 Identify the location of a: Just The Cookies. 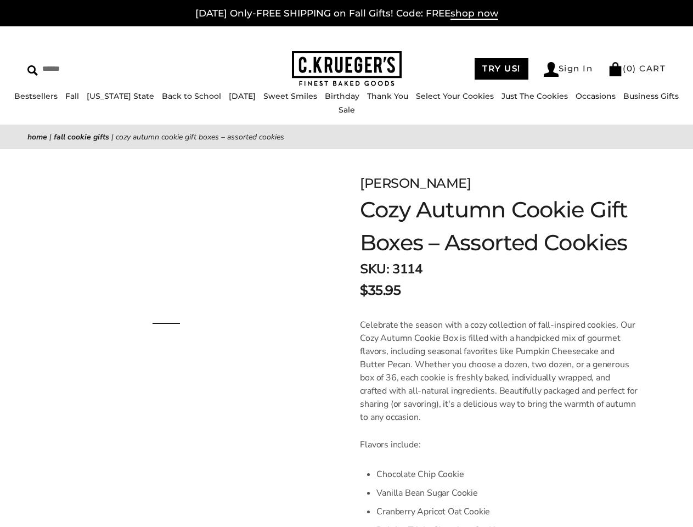
(535, 96).